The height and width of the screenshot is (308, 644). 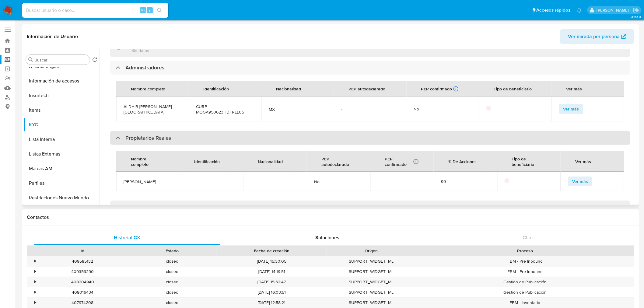 I want to click on p: Sin datos, so click(x=159, y=50).